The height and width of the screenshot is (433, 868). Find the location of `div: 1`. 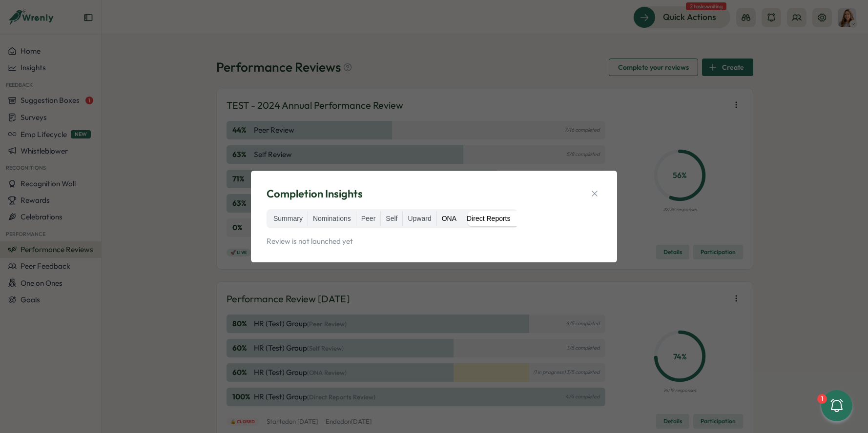

div: 1 is located at coordinates (822, 399).